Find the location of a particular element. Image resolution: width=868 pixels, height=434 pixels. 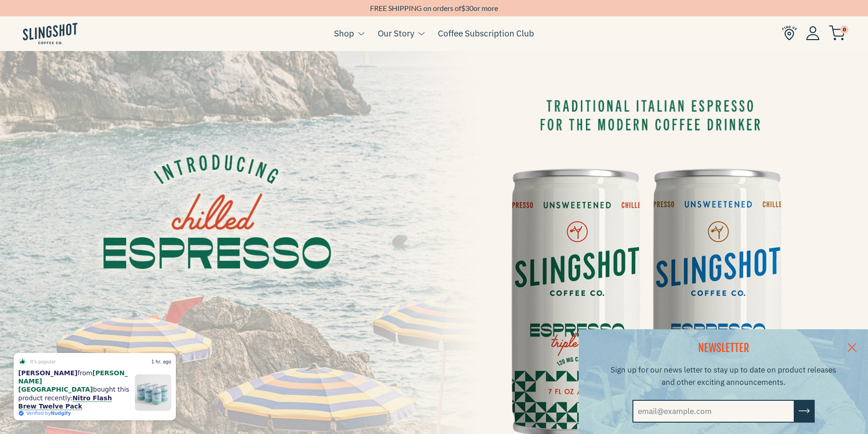

span: 30 is located at coordinates (469, 8).